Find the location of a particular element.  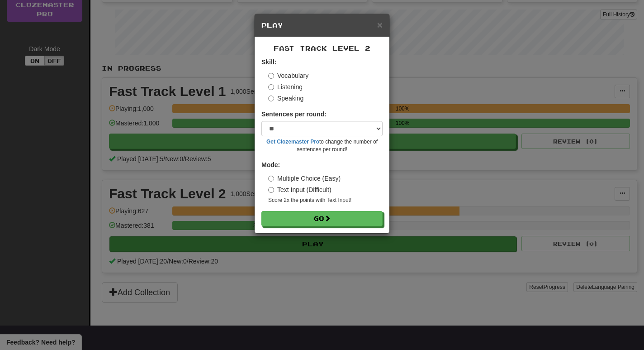

span: Fast Track Level 2 is located at coordinates (322, 48).